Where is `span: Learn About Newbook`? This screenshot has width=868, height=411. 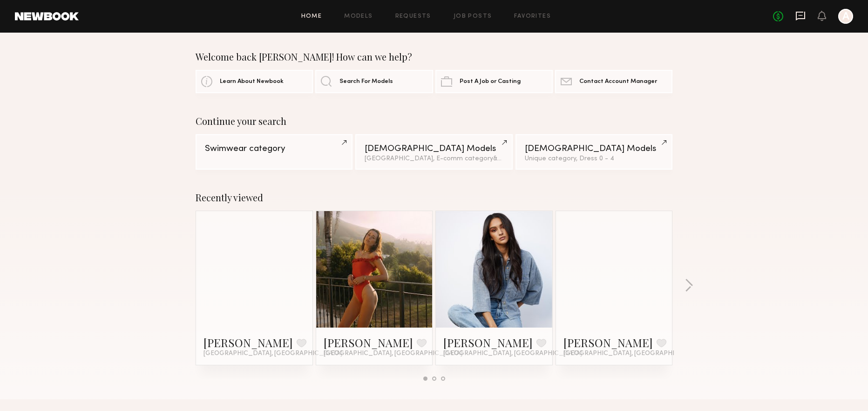
span: Learn About Newbook is located at coordinates (251, 82).